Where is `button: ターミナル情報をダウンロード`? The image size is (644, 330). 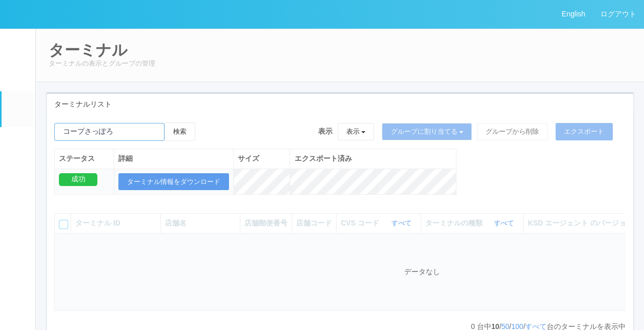 button: ターミナル情報をダウンロード is located at coordinates (174, 182).